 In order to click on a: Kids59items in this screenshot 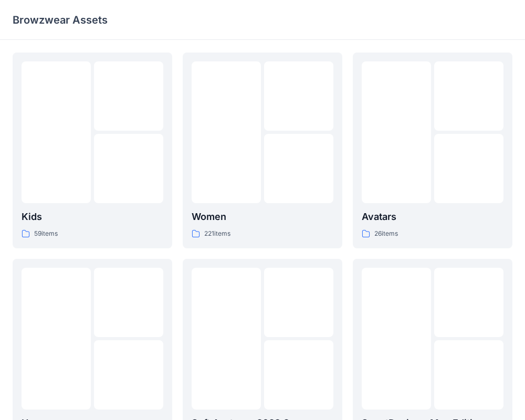, I will do `click(93, 150)`.